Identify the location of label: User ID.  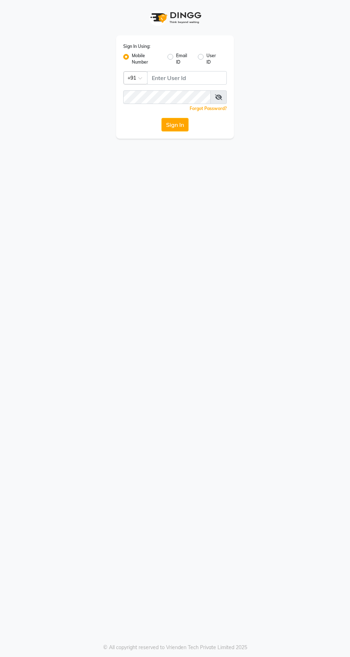
(214, 59).